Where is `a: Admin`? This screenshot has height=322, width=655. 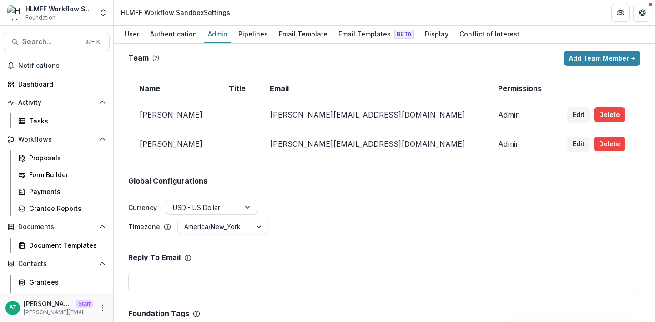
a: Admin is located at coordinates (217, 34).